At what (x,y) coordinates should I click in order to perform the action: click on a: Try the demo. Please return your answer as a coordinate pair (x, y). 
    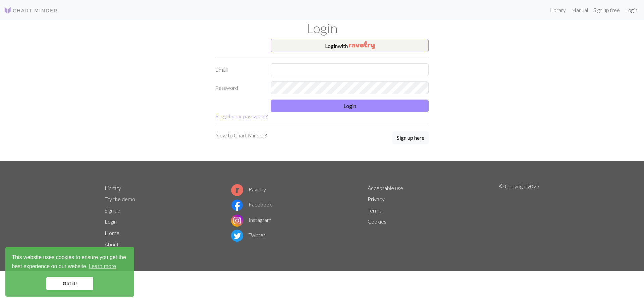
    Looking at the image, I should click on (120, 199).